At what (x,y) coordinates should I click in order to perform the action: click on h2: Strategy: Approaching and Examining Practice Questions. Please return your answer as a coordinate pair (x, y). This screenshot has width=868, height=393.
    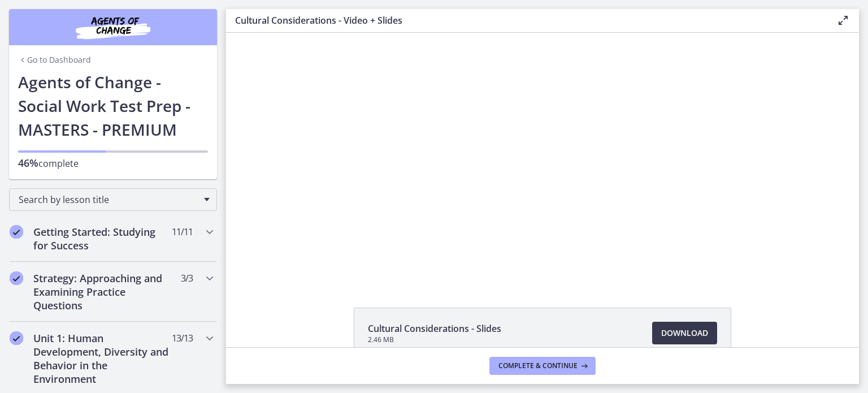
    Looking at the image, I should click on (102, 292).